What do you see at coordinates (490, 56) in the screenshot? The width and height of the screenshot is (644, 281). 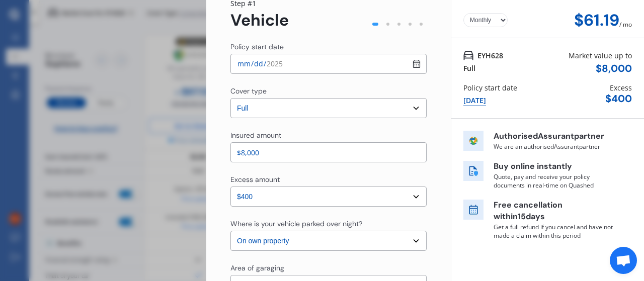 I see `span: EYH628` at bounding box center [490, 56].